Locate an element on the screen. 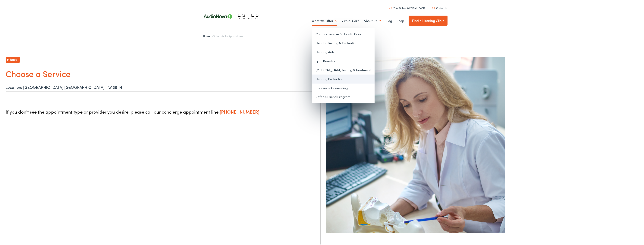  a: Contact Us is located at coordinates (440, 8).